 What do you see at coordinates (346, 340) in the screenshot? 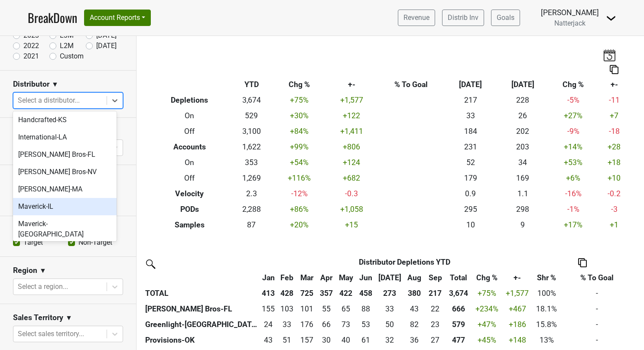
I see `div: 40` at bounding box center [346, 340].